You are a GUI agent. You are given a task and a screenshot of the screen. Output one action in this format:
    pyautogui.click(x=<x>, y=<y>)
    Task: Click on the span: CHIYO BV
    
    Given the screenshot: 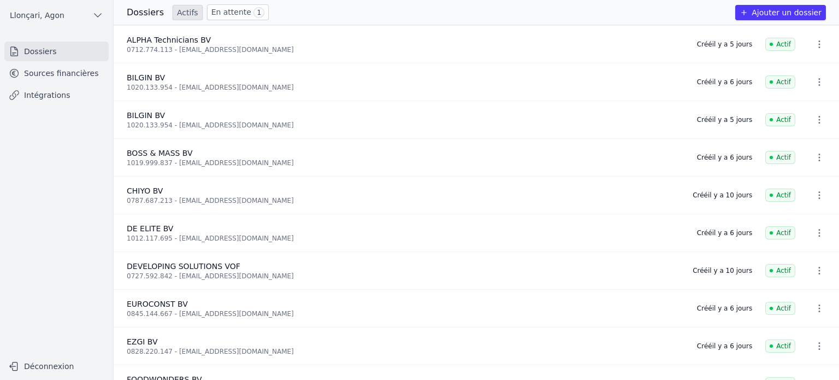 What is the action you would take?
    pyautogui.click(x=145, y=191)
    